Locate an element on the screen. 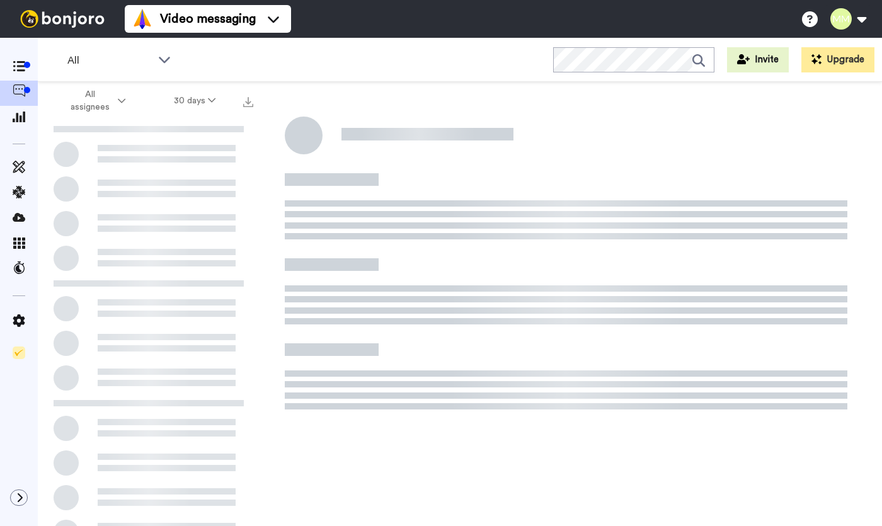 This screenshot has width=882, height=526. button: All assignees is located at coordinates (95, 101).